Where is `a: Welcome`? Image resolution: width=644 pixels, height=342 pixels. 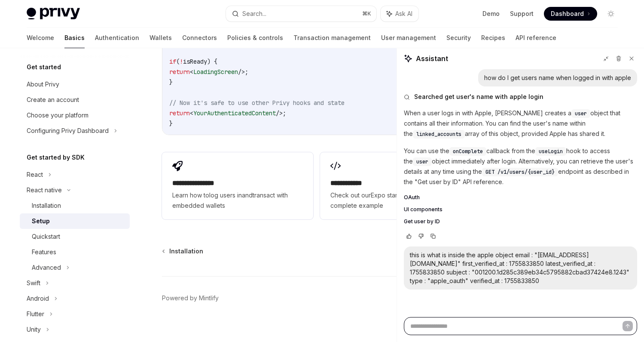 a: Welcome is located at coordinates (41, 38).